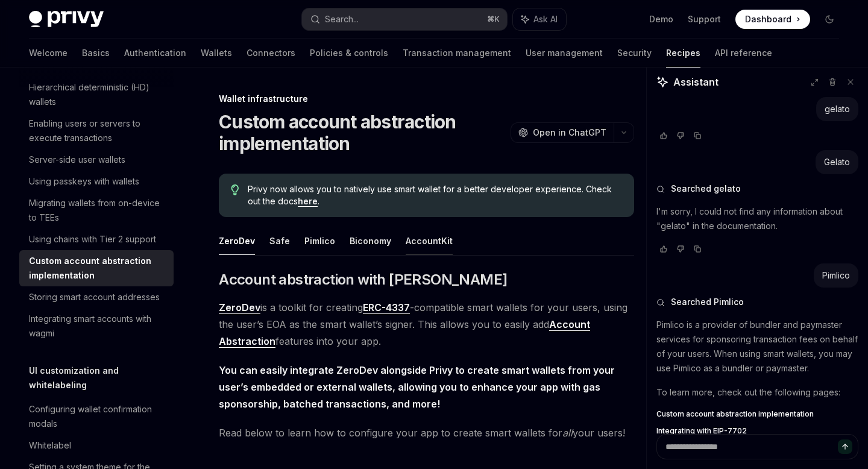 The image size is (868, 469). I want to click on img: dark logo, so click(66, 19).